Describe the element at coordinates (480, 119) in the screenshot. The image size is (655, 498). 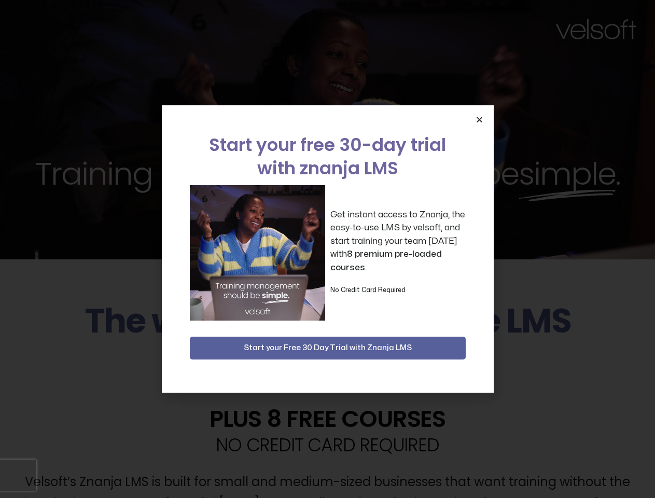
I see `a: Close` at that location.